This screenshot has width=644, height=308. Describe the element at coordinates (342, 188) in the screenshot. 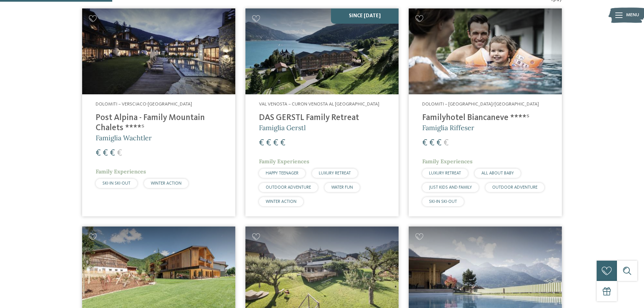

I see `span: WATER FUN` at that location.